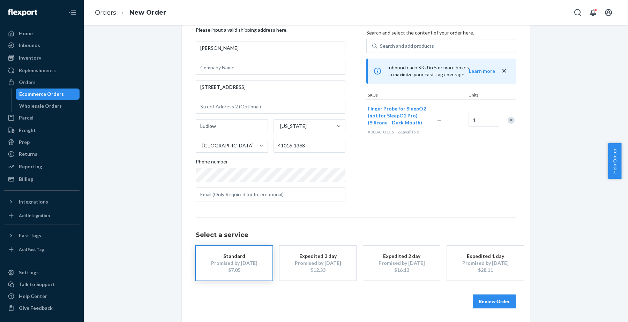  I want to click on div: $28.11, so click(485, 270).